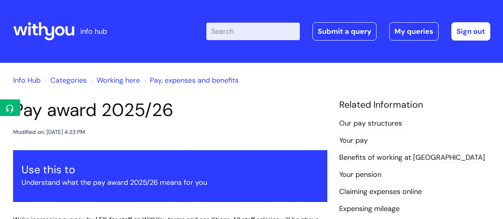 The image size is (503, 219). I want to click on a: Categories, so click(68, 80).